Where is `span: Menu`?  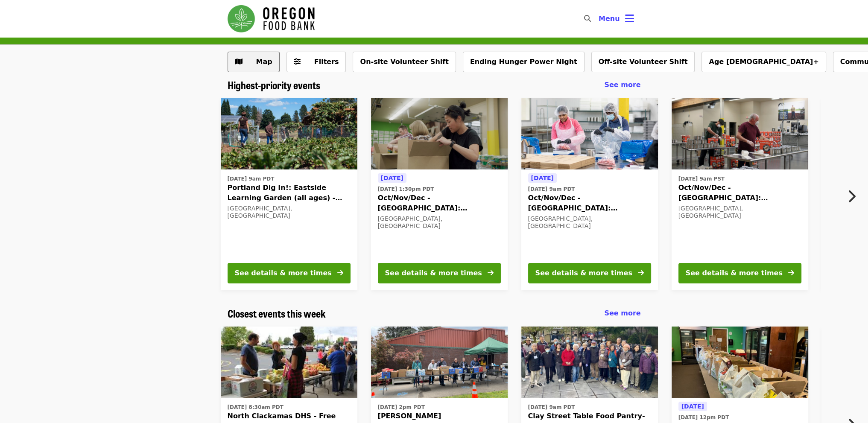
span: Menu is located at coordinates (609, 18).